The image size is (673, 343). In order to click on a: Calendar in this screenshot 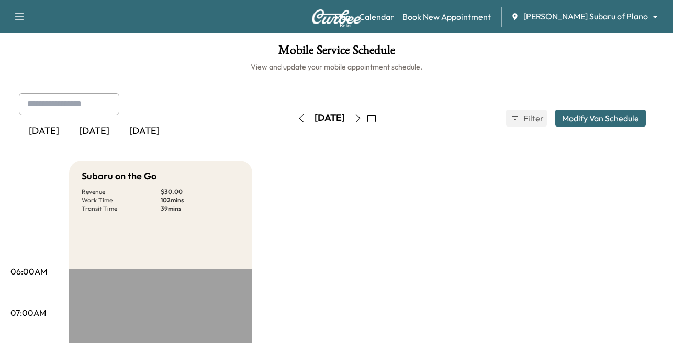, I will do `click(376, 17)`.